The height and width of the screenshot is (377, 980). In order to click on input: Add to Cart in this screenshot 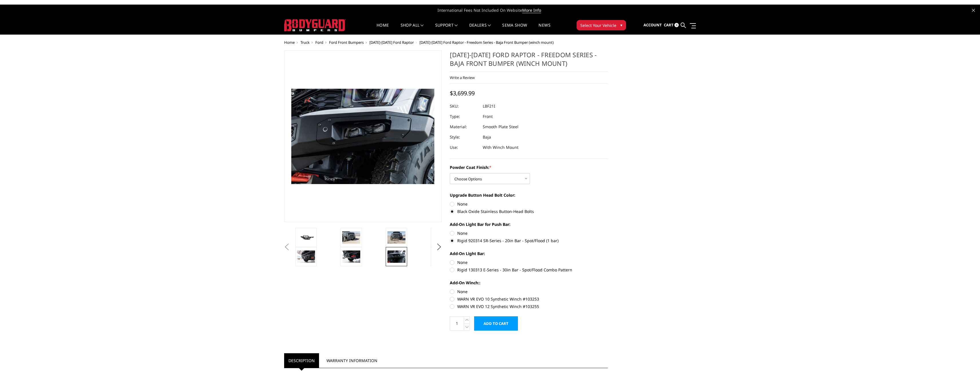, I will do `click(496, 324)`.